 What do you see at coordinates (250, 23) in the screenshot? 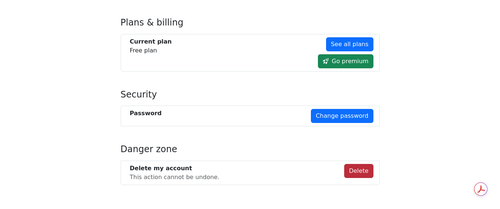
I see `h4: Plans & billing` at bounding box center [250, 23].